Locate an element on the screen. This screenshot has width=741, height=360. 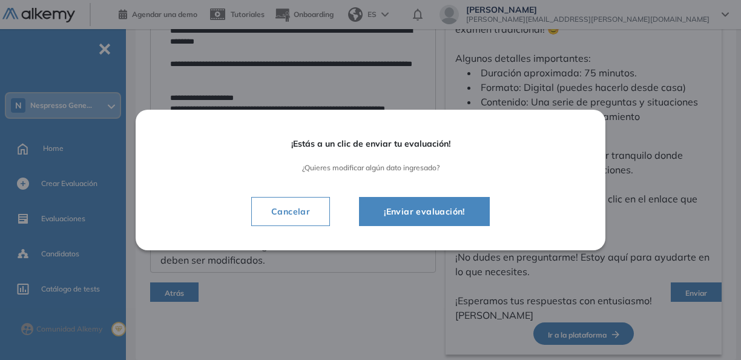
span: ¡Enviar evaluación! is located at coordinates (424, 211).